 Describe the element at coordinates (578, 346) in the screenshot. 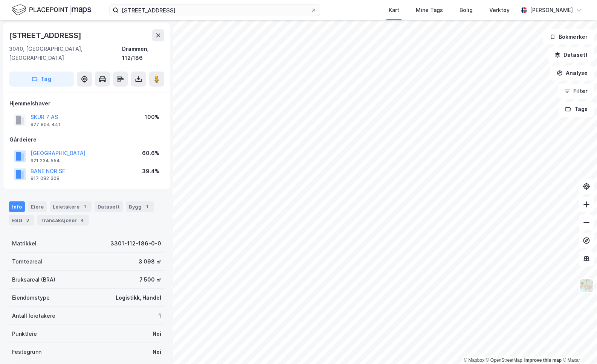

I see `div: Kontrollprogram for chat` at that location.